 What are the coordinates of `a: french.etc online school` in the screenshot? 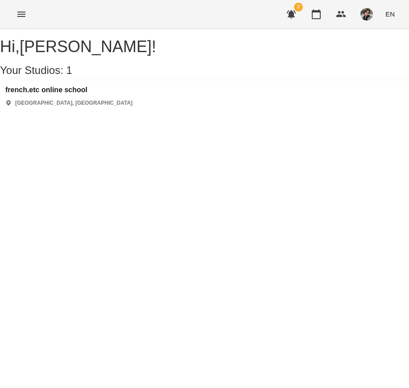 It's located at (69, 90).